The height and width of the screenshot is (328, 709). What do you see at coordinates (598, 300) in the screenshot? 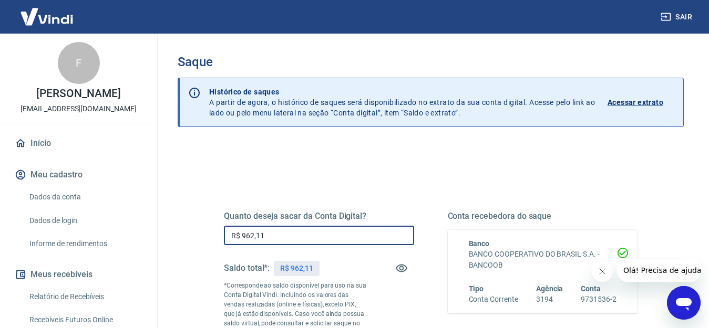
I see `h6: 9731536-2` at bounding box center [598, 300].